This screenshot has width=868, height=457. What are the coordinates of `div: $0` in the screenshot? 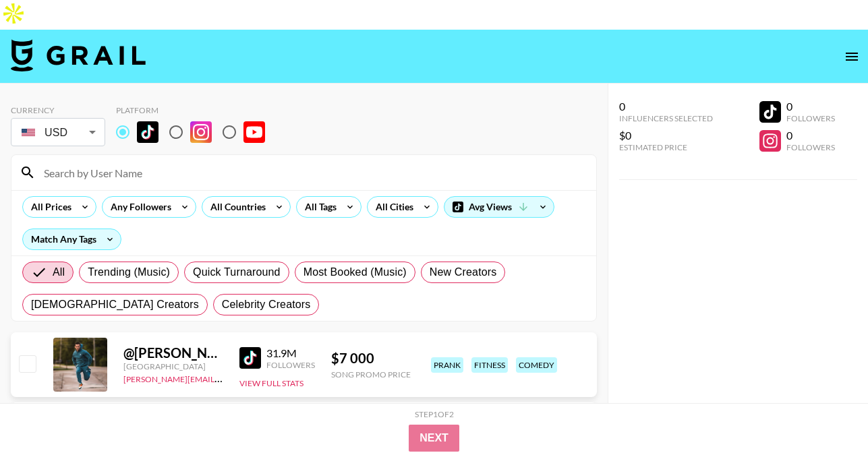 It's located at (666, 135).